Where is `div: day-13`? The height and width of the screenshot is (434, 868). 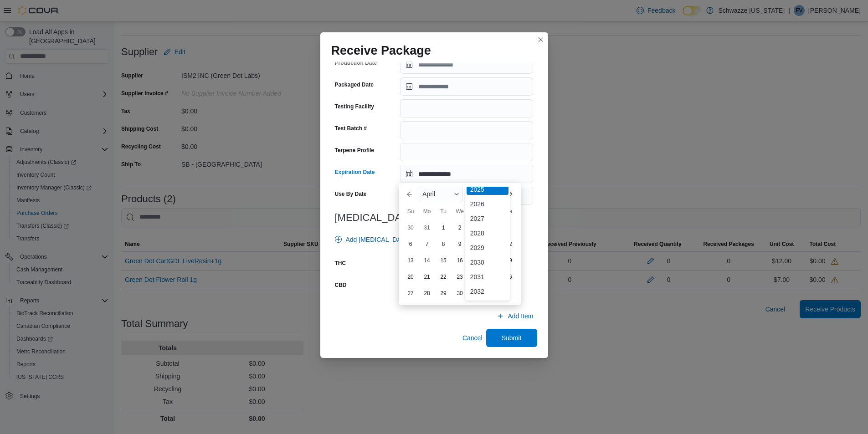
div: day-13 is located at coordinates (411, 261).